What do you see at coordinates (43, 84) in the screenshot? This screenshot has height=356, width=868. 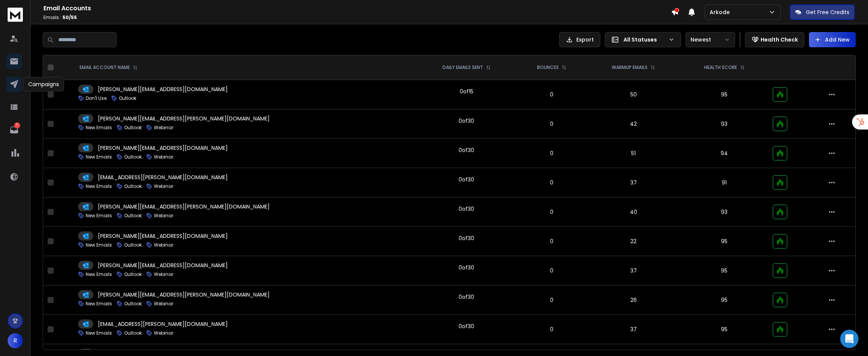 I see `div: Campaigns` at bounding box center [43, 84].